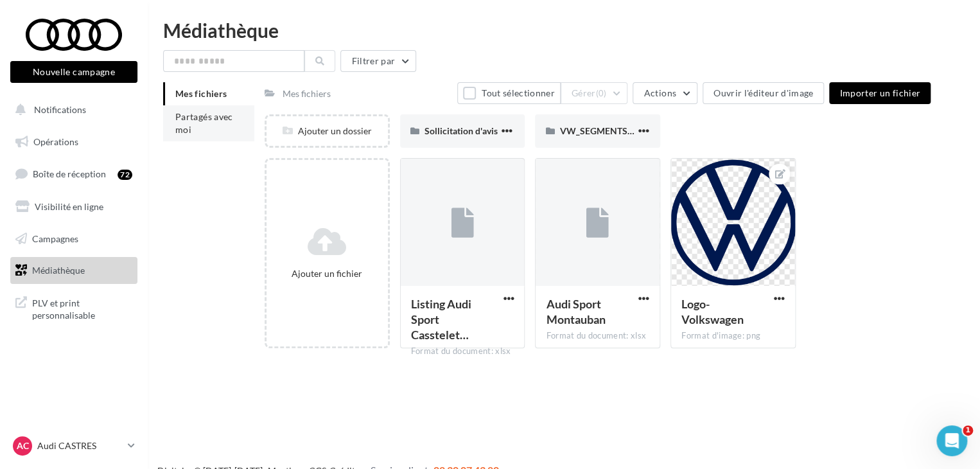  I want to click on span: Partagés avec moi, so click(204, 123).